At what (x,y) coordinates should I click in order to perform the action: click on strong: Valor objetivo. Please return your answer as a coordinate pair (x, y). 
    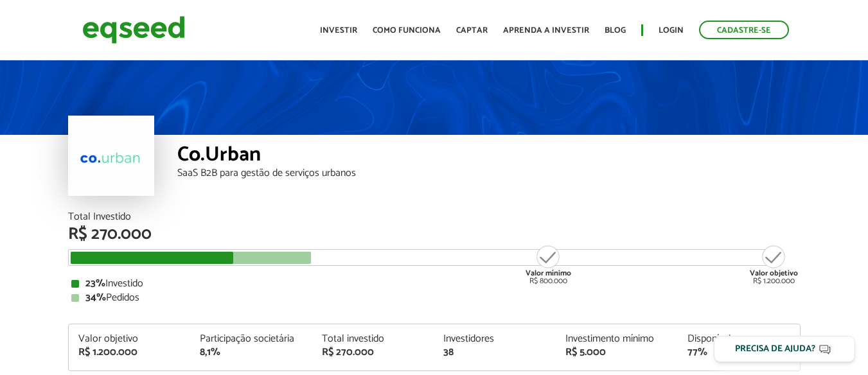
    Looking at the image, I should click on (773, 273).